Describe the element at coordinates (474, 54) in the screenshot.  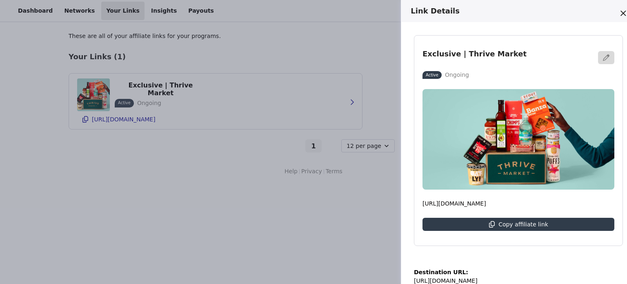
I see `h3: Exclusive | Thrive Market` at that location.